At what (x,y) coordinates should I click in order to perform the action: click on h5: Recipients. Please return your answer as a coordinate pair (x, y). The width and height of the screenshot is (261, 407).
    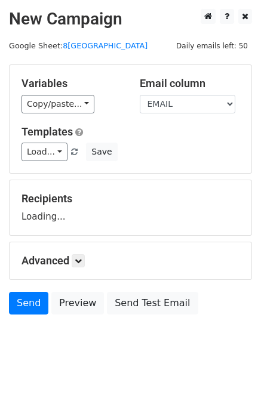
    Looking at the image, I should click on (130, 199).